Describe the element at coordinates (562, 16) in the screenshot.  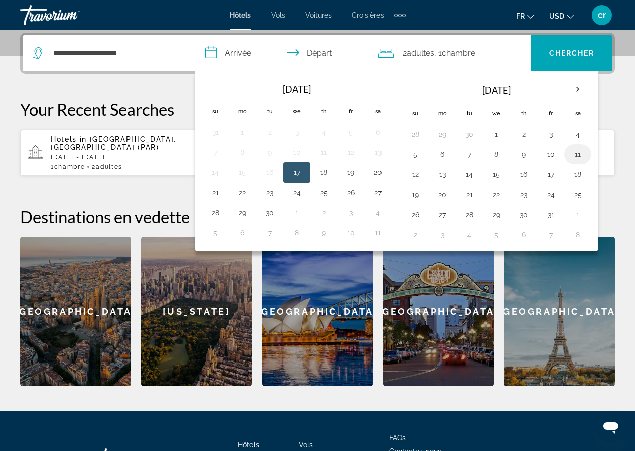
I see `button: Change currency` at that location.